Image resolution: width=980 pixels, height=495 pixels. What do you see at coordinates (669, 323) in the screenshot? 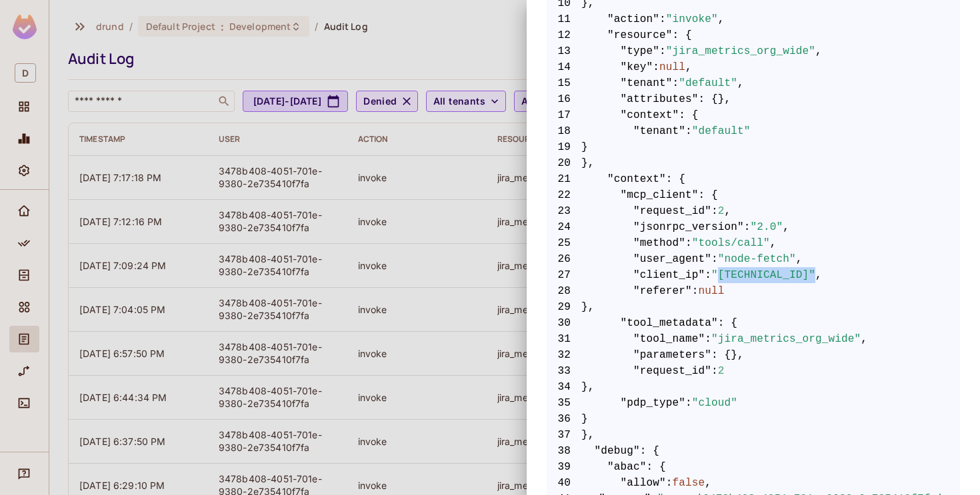
I see `span: "tool_metadata"` at bounding box center [669, 323].